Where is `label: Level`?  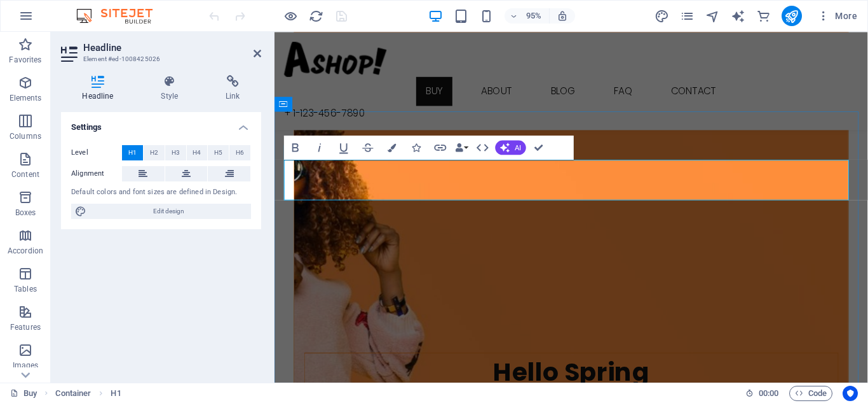
label: Level is located at coordinates (97, 153).